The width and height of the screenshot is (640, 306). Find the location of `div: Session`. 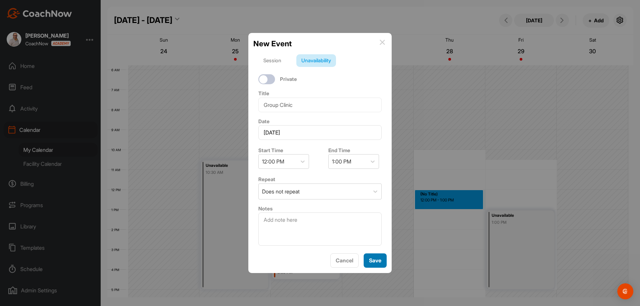

div: Session is located at coordinates (272, 61).